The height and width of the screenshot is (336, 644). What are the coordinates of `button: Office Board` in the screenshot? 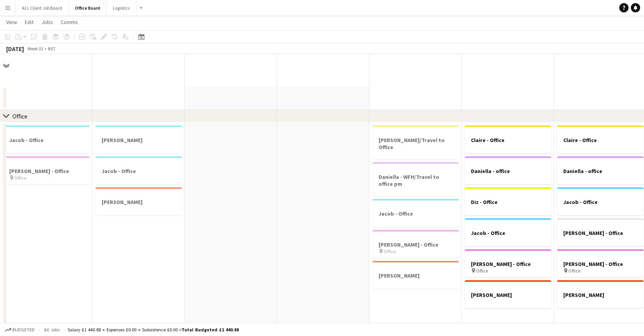 It's located at (88, 8).